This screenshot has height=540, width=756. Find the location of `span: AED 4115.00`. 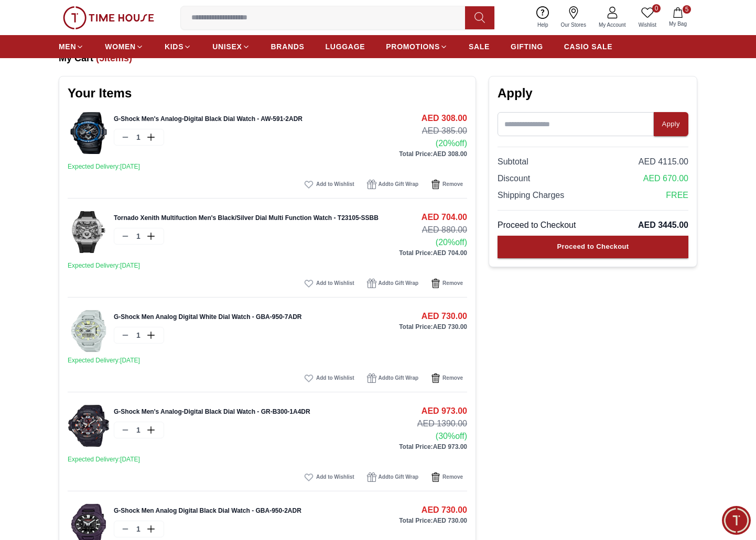

span: AED 4115.00 is located at coordinates (663, 162).